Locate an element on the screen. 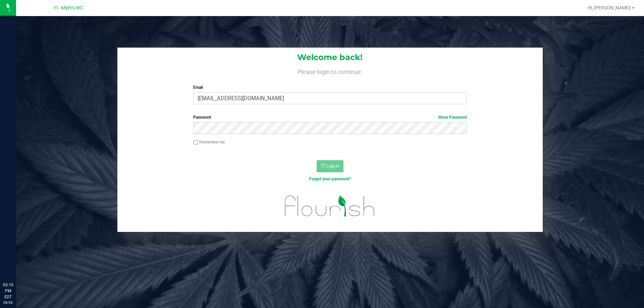  span: Password is located at coordinates (202, 117).